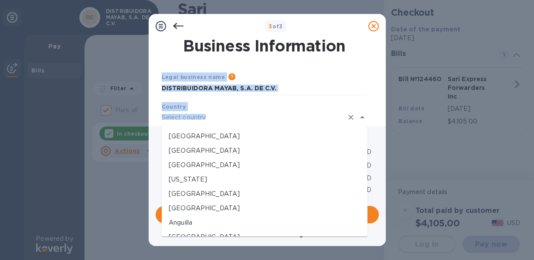  I want to click on p: Anguilla, so click(265, 222).